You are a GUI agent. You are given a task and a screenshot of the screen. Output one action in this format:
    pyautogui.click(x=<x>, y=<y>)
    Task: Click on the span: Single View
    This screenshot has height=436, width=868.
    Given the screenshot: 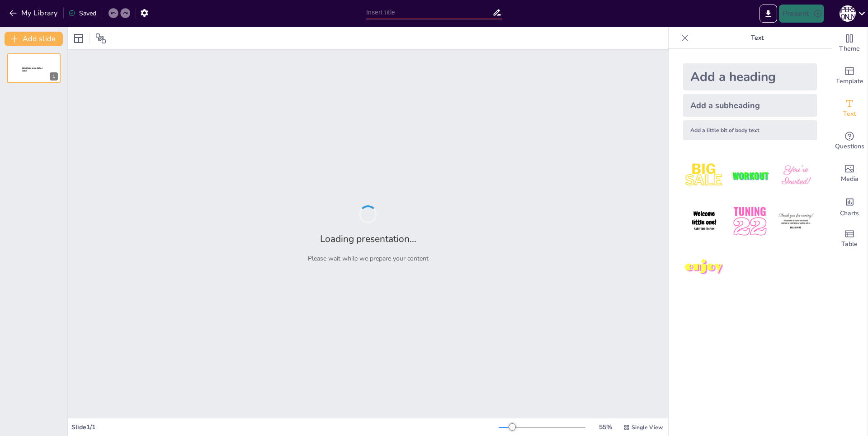 What is the action you would take?
    pyautogui.click(x=647, y=427)
    